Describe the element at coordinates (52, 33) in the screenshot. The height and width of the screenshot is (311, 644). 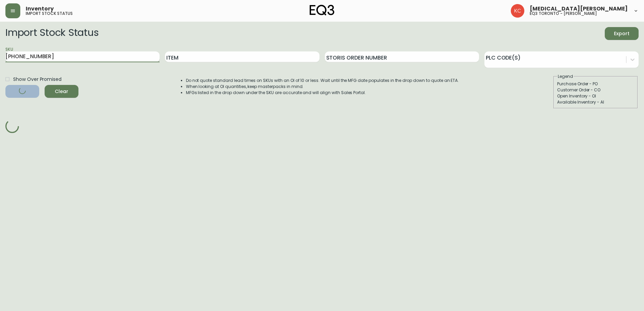
I see `h2: Import Stock Status` at that location.